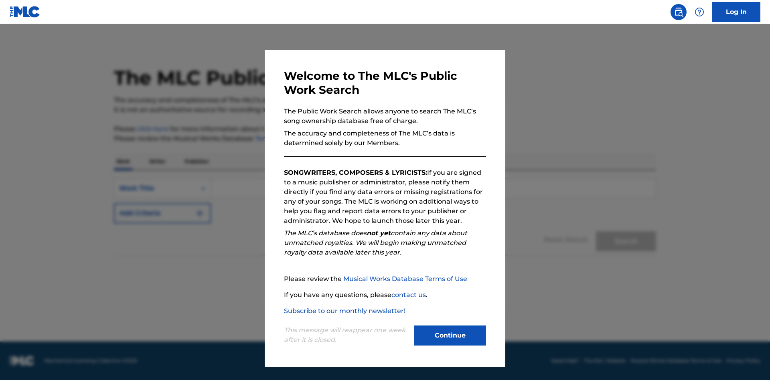 The height and width of the screenshot is (380, 770). I want to click on p: This message will reappear one week after it is closed., so click(346, 335).